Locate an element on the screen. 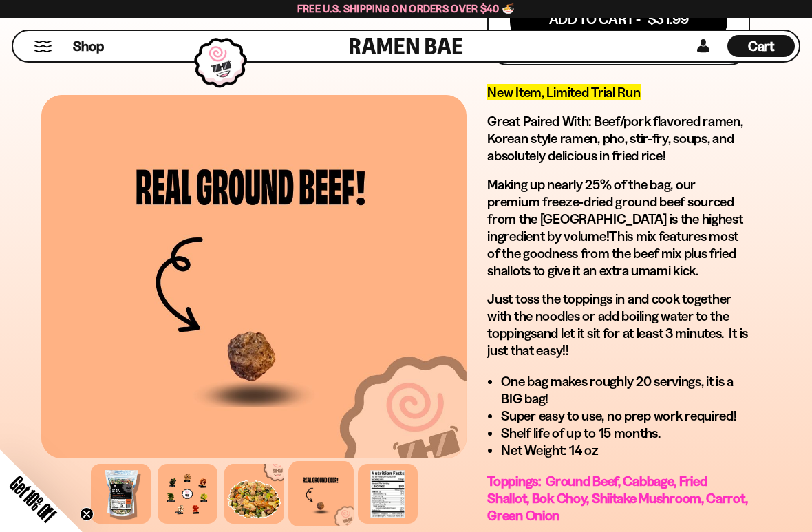 Image resolution: width=812 pixels, height=532 pixels. button: Mobile Menu Trigger is located at coordinates (43, 46).